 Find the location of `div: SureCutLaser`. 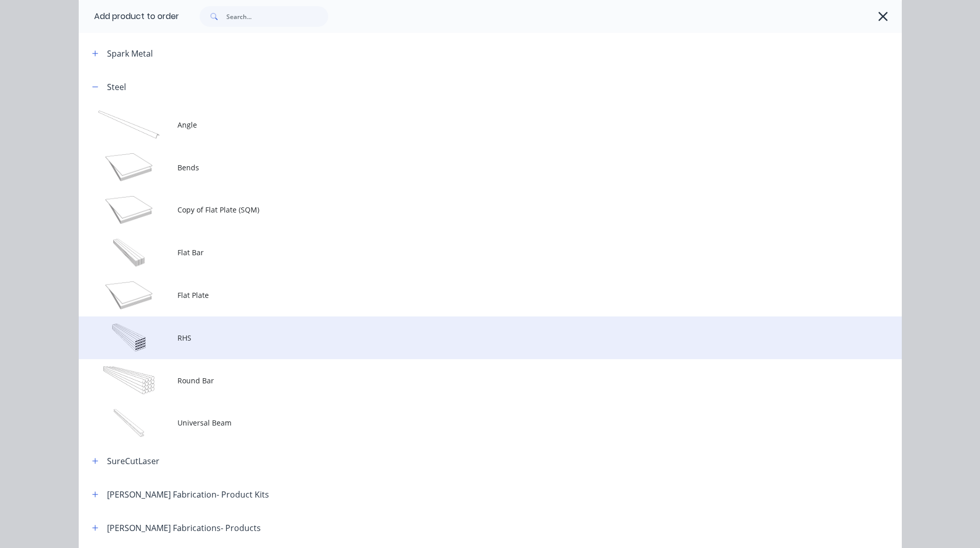

div: SureCutLaser is located at coordinates (134, 461).